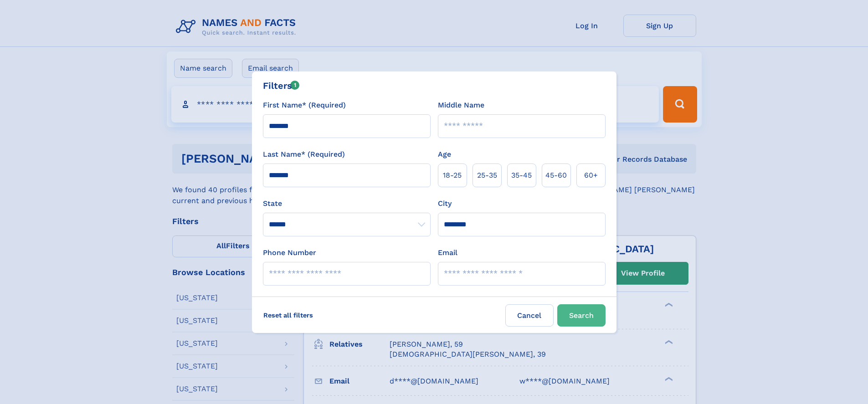 This screenshot has height=404, width=868. Describe the element at coordinates (581, 315) in the screenshot. I see `button: Search` at that location.